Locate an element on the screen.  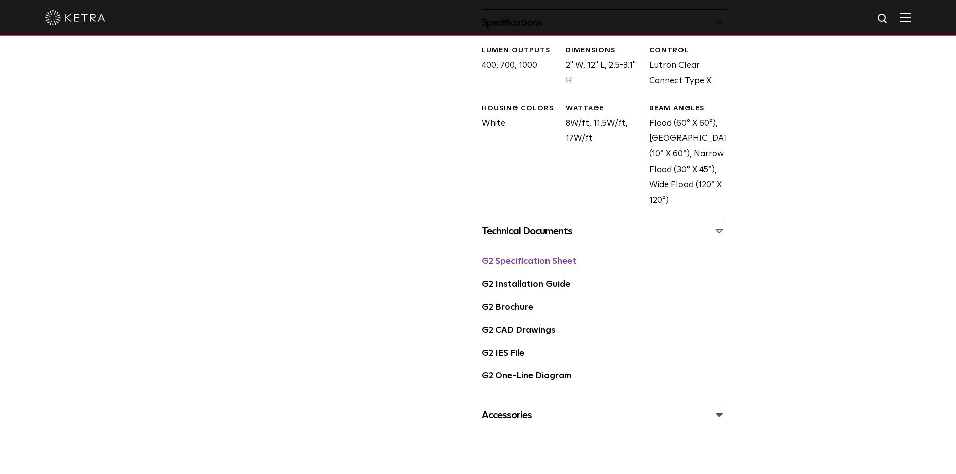
a: G2 IES File is located at coordinates (503, 353).